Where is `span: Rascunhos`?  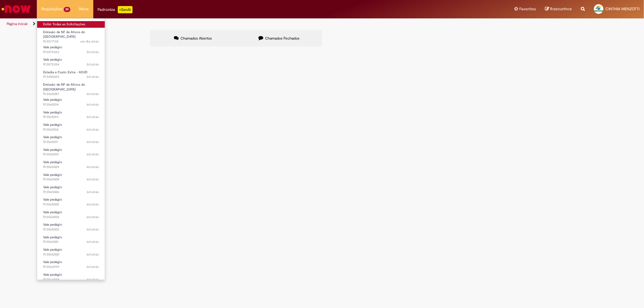
span: Rascunhos is located at coordinates (561, 9).